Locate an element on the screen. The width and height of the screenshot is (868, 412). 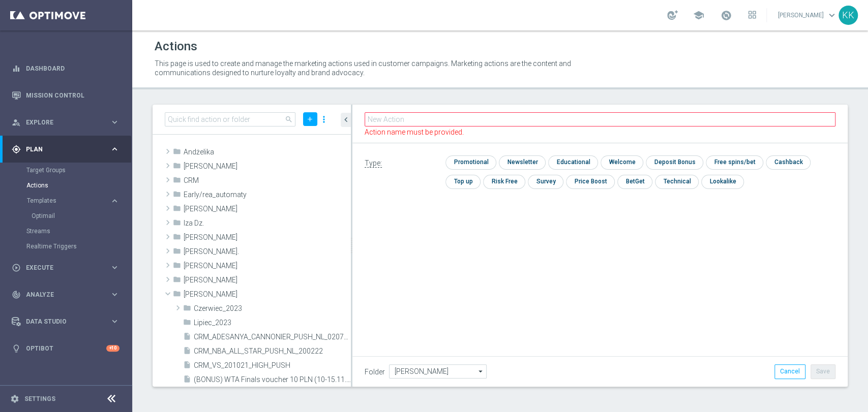
span: Antoni L. is located at coordinates (267, 166).